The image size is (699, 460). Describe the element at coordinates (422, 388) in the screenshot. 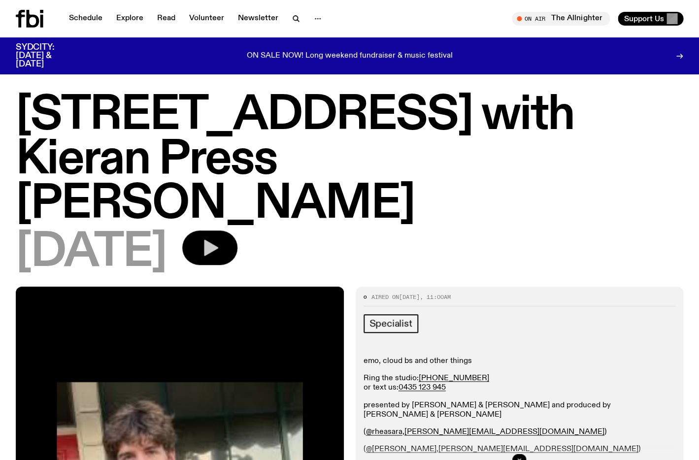

I see `a: 0435 123 945` at that location.